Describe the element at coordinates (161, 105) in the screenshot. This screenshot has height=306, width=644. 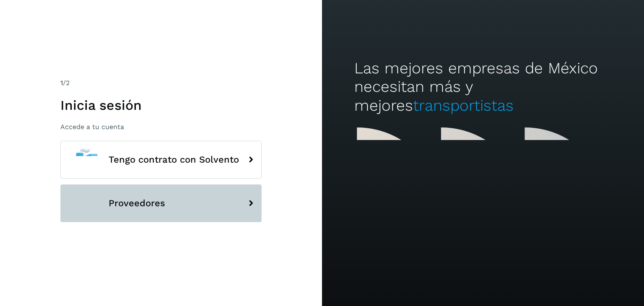
I see `h1: Inicia sesión` at that location.